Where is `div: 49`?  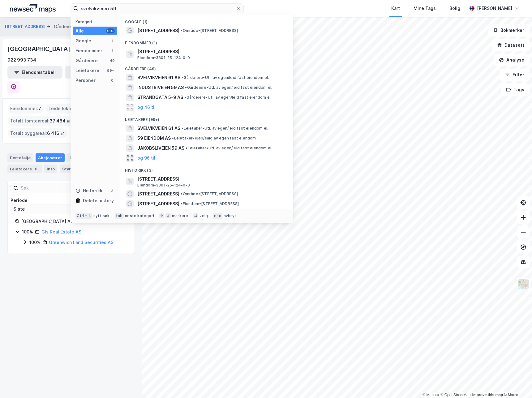 div: 49 is located at coordinates (112, 61).